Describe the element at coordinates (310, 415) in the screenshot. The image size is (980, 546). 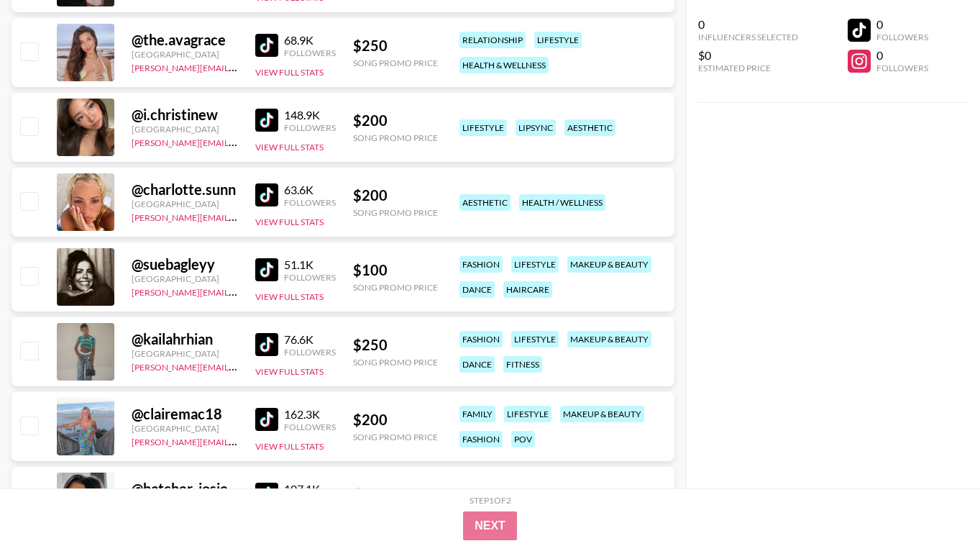
I see `div: 162.3K` at that location.